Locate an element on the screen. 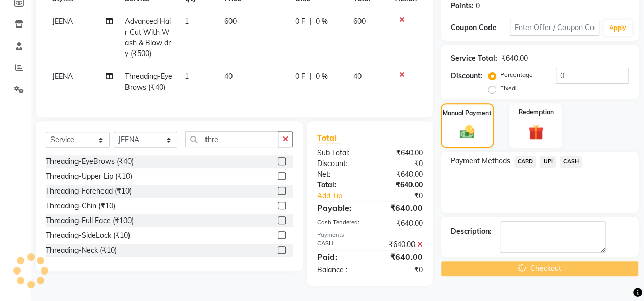 This screenshot has height=301, width=644. img: _cash.svg is located at coordinates (467, 132).